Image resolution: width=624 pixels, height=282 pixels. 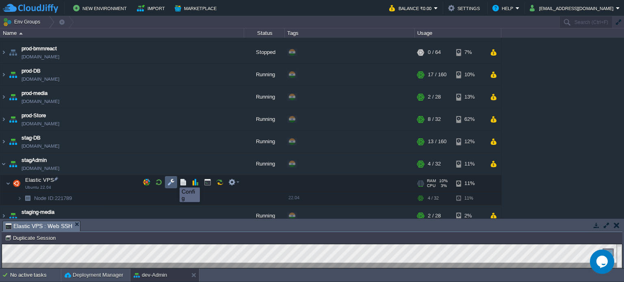 What do you see at coordinates (469, 142) in the screenshot?
I see `div: 12%` at bounding box center [469, 142].